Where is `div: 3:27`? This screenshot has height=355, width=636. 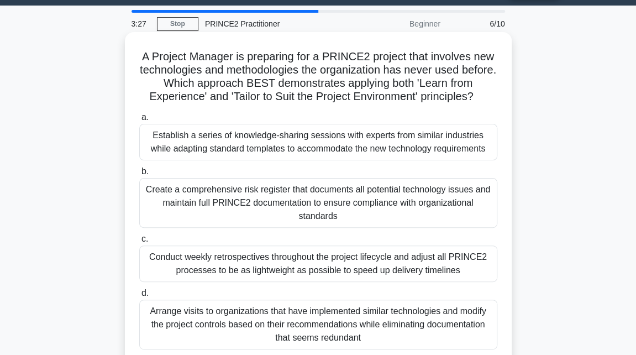 div: 3:27 is located at coordinates (141, 24).